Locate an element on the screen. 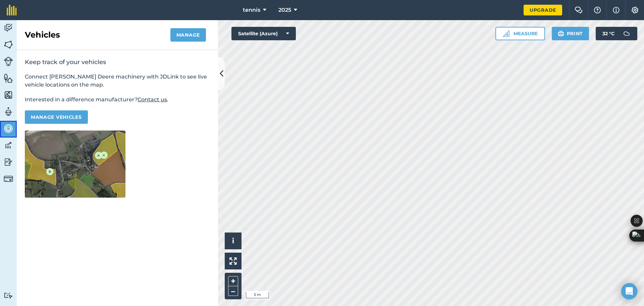 Image resolution: width=644 pixels, height=306 pixels. img: Four arrows, one pointing top left, one top right, one bottom right and the last bottom left is located at coordinates (233, 261).